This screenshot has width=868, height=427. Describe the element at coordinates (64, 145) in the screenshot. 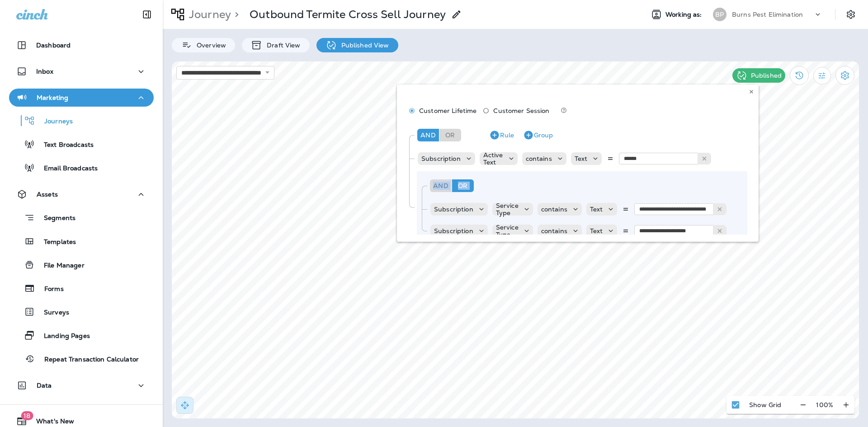

I see `p: Text Broadcasts` at that location.